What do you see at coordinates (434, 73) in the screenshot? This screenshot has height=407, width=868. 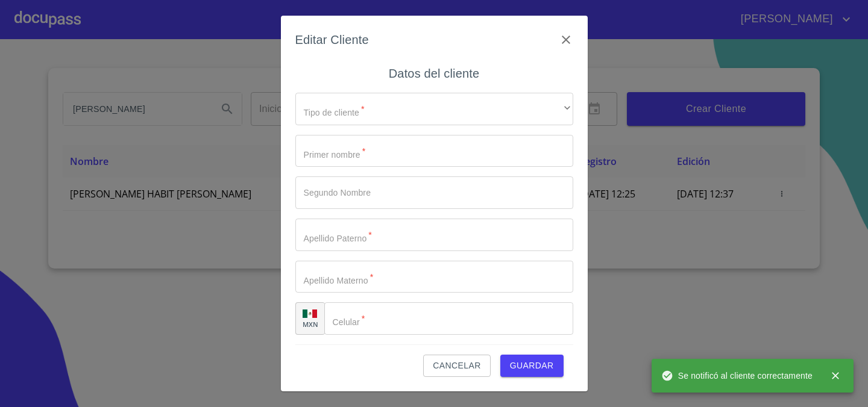 I see `h6: Datos del cliente` at bounding box center [434, 73].